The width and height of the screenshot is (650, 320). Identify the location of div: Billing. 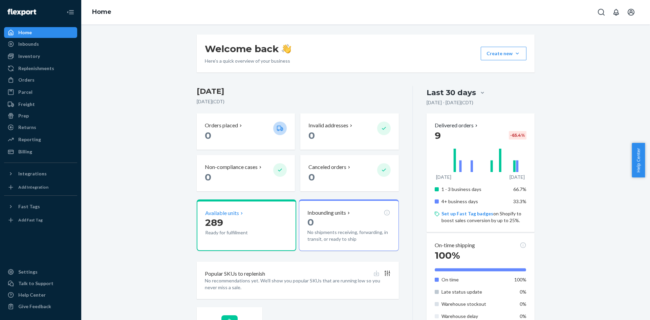
(25, 152).